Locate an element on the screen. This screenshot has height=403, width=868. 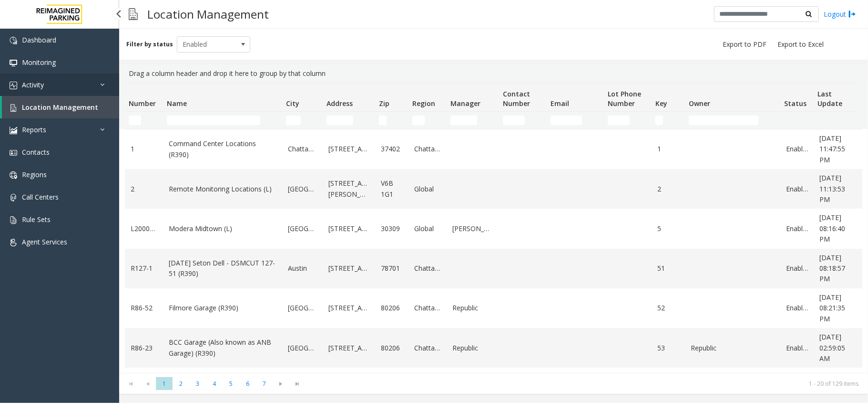
input: Key Filter is located at coordinates (660, 120).